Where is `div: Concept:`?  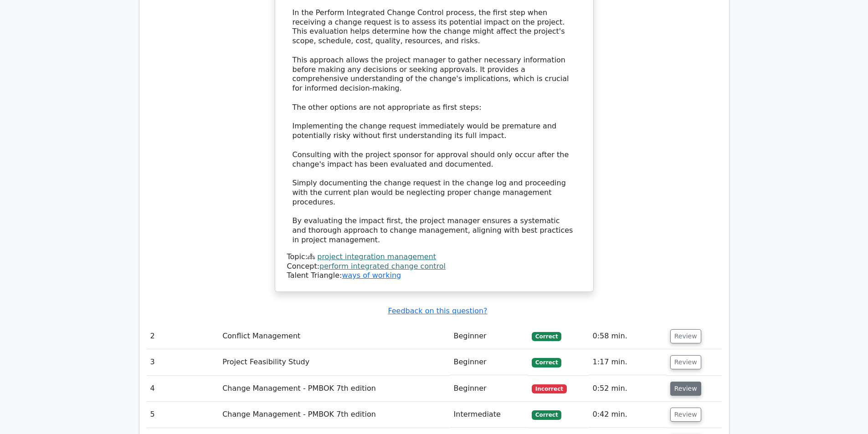 div: Concept: is located at coordinates (434, 267).